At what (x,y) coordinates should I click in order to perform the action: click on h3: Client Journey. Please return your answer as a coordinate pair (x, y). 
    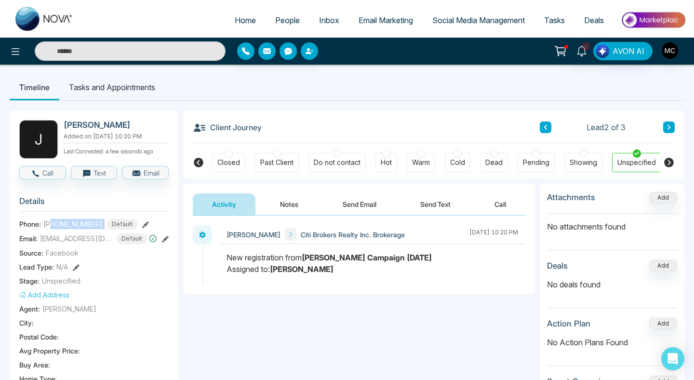
    Looking at the image, I should click on (227, 127).